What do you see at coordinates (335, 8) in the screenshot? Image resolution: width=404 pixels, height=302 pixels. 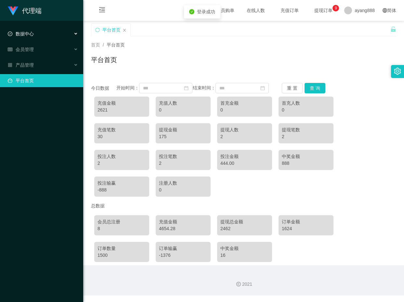 I see `p: 9` at bounding box center [335, 8].